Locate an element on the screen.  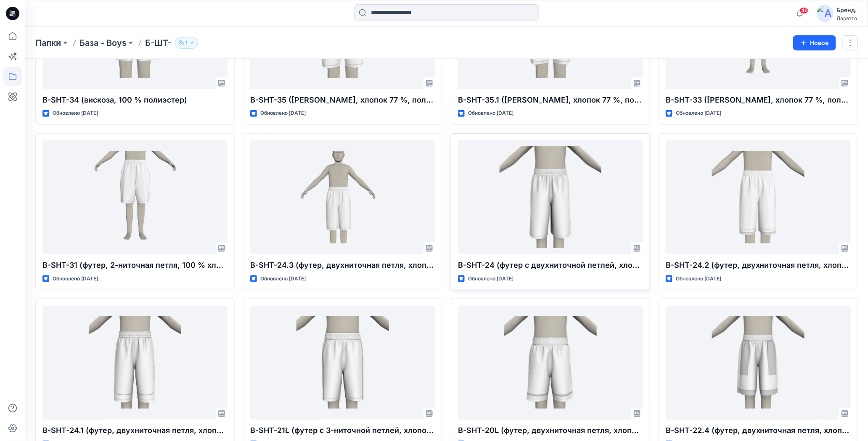
p: 1 is located at coordinates (186, 43).